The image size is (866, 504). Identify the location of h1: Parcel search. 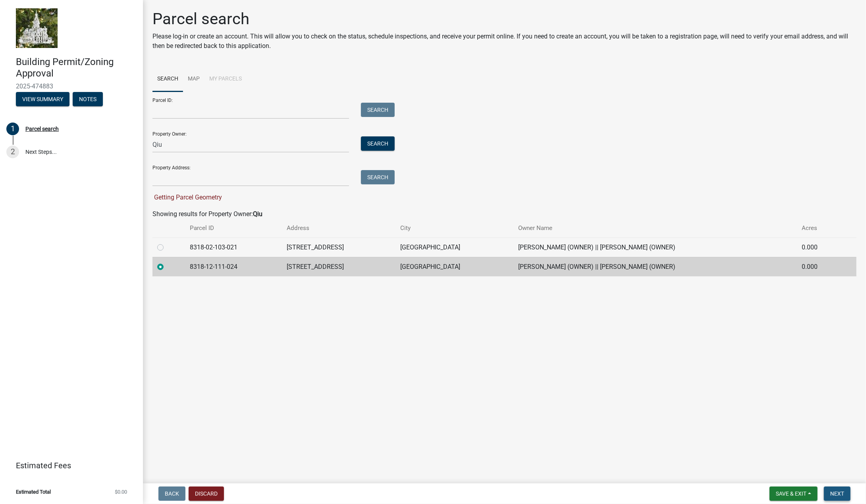
(504, 19).